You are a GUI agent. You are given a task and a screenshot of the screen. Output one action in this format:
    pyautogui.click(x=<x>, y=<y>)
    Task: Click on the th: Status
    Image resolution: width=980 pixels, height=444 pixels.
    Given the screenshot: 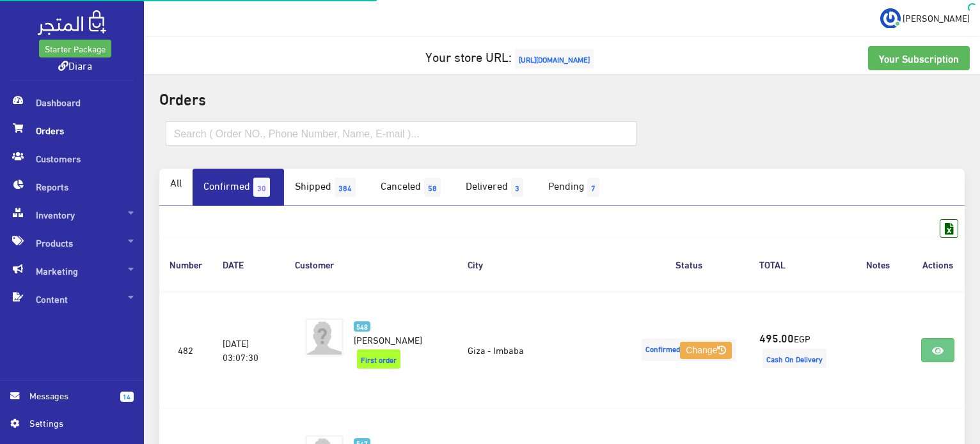 What is the action you would take?
    pyautogui.click(x=688, y=264)
    